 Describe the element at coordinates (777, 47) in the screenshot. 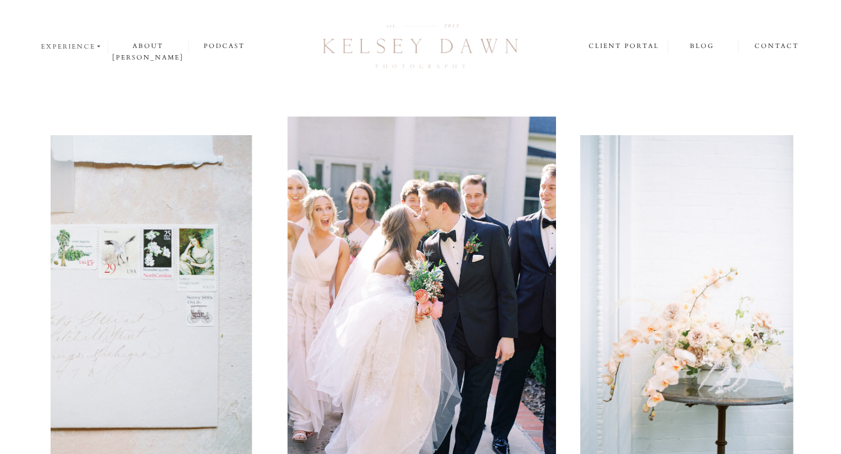

I see `a: contact` at that location.